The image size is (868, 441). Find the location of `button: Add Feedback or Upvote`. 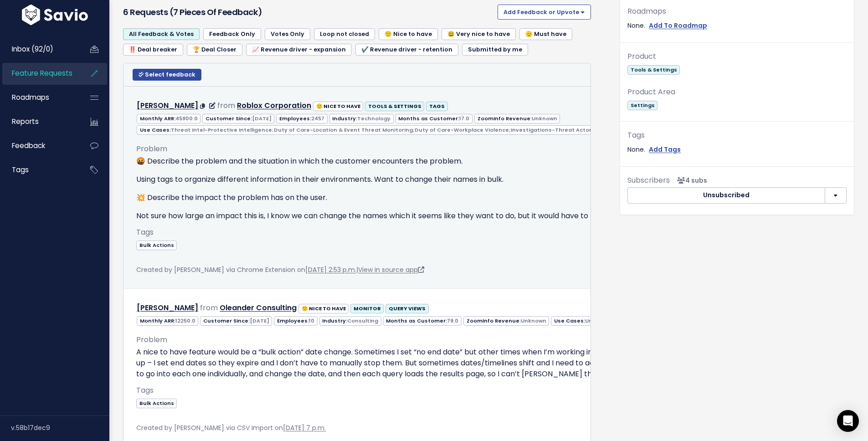

button: Add Feedback or Upvote is located at coordinates (544, 12).